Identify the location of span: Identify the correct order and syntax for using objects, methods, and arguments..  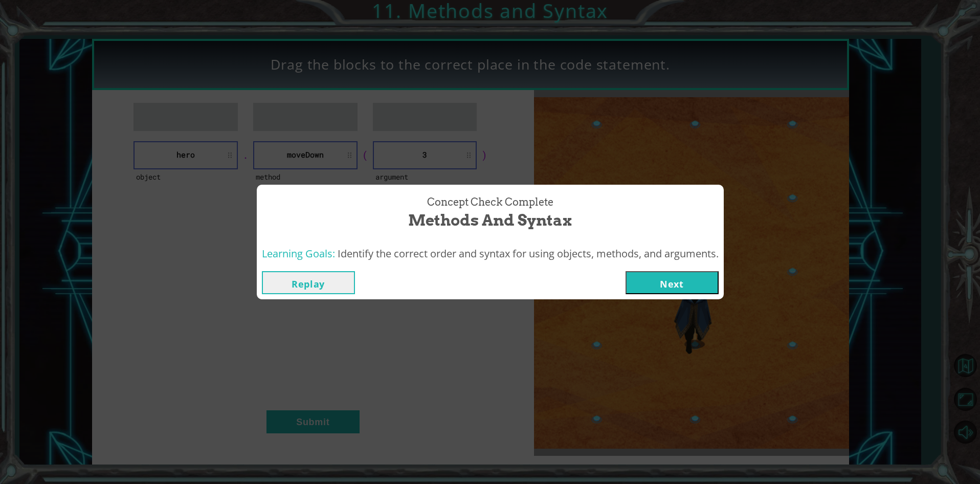
(528, 253).